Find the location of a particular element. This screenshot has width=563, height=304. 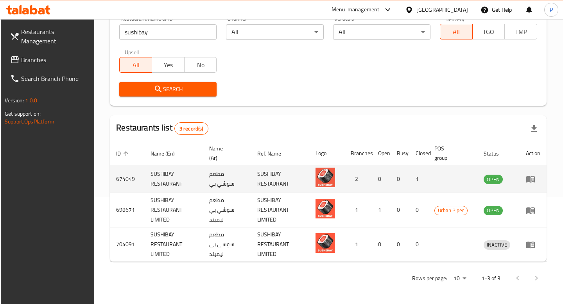

span: Ref. Name is located at coordinates (274, 154).